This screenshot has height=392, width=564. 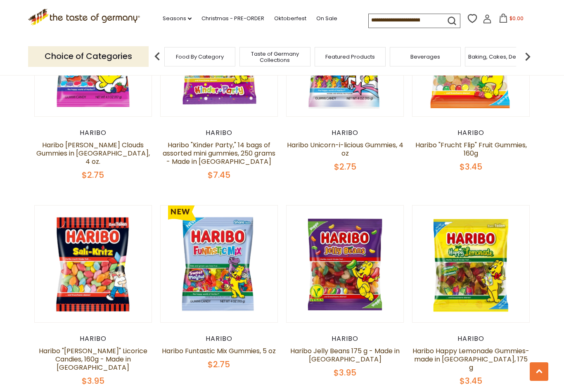 I want to click on a: Haribo Funtastic Mix Gummies, 5 oz, so click(x=219, y=350).